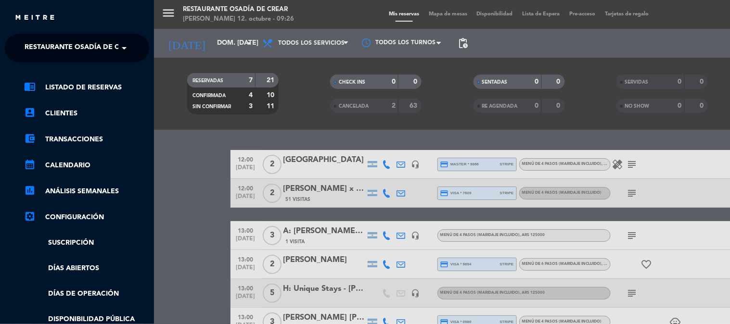  What do you see at coordinates (30, 139) in the screenshot?
I see `i: account_balance_wallet` at bounding box center [30, 139].